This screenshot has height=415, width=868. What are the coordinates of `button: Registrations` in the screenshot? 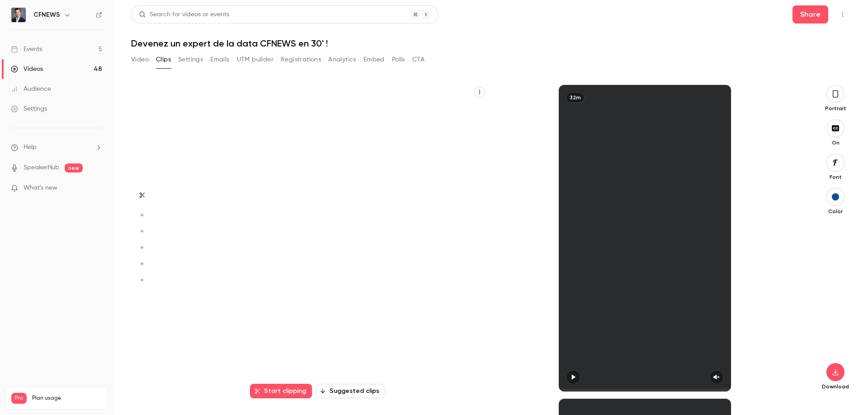 It's located at (301, 60).